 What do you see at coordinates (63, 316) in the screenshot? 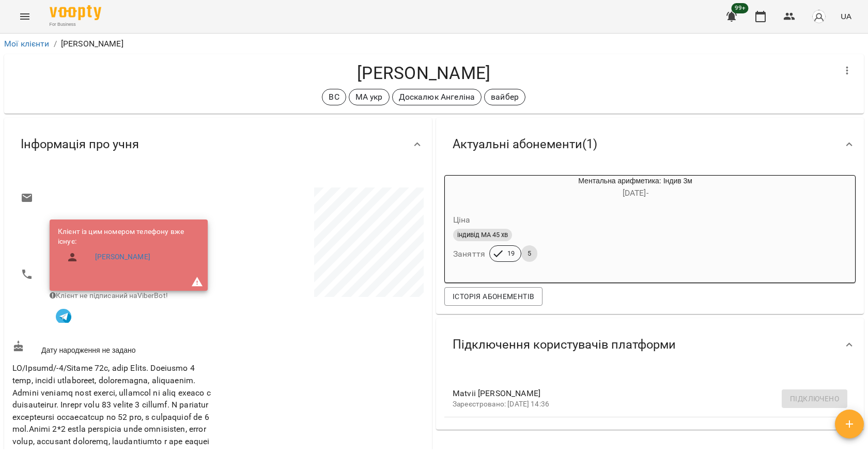
I see `img: Telegram` at bounding box center [63, 316].